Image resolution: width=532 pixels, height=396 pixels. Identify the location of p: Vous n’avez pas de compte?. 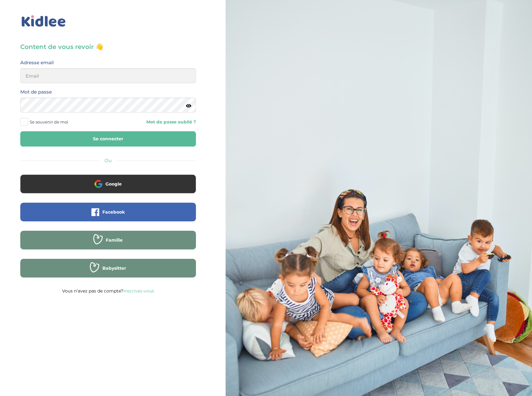
(108, 291).